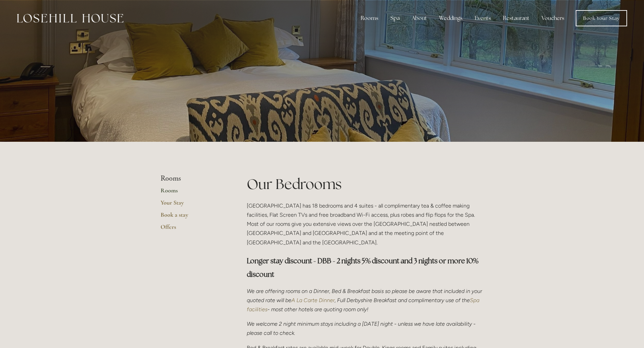 The width and height of the screenshot is (644, 348). Describe the element at coordinates (365, 296) in the screenshot. I see `em: We are offering rooms on a Dinner, Bed & Breakfast basis so please be aware that included in your...` at that location.